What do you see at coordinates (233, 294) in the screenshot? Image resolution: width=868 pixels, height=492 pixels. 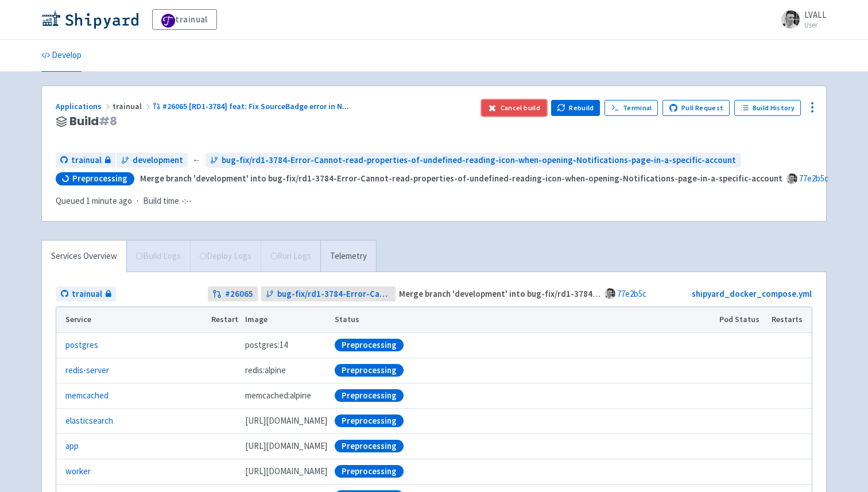 I see `a: #26065` at bounding box center [233, 294].